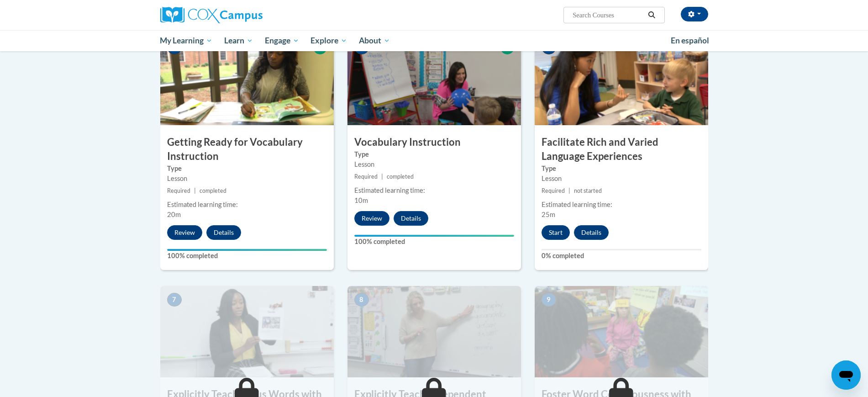 This screenshot has width=868, height=397. Describe the element at coordinates (690, 41) in the screenshot. I see `a: En español` at that location.